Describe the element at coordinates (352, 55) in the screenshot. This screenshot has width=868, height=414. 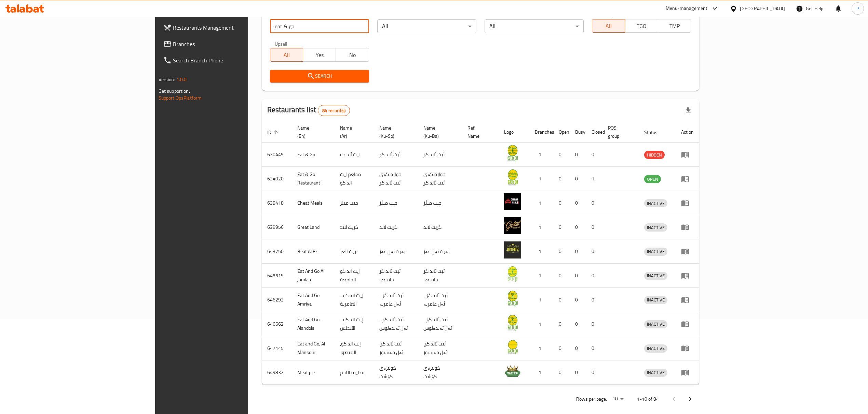
I see `button: No` at that location.